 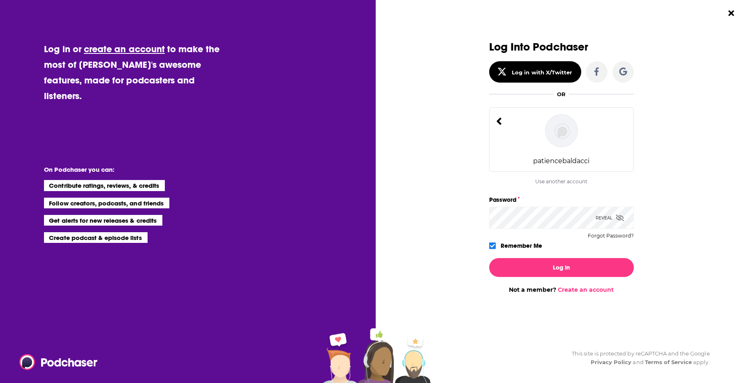 What do you see at coordinates (59, 362) in the screenshot?
I see `img: Podchaser - Follow, Share and Rate Podcasts` at bounding box center [59, 362].